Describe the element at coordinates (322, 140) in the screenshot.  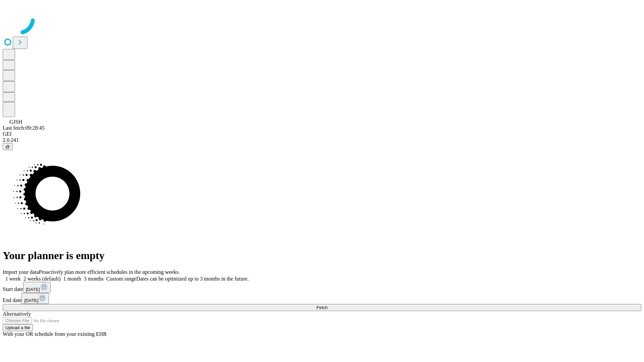
I see `div: 2.0.241` at that location.